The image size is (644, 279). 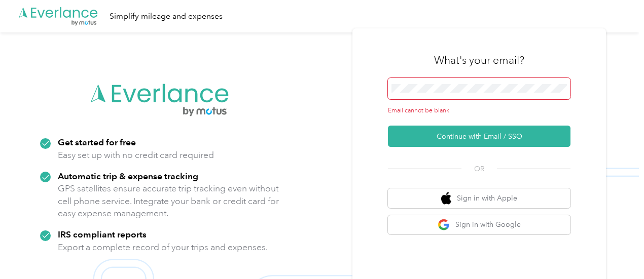 What do you see at coordinates (166, 16) in the screenshot?
I see `div: Simplify mileage and expenses` at bounding box center [166, 16].